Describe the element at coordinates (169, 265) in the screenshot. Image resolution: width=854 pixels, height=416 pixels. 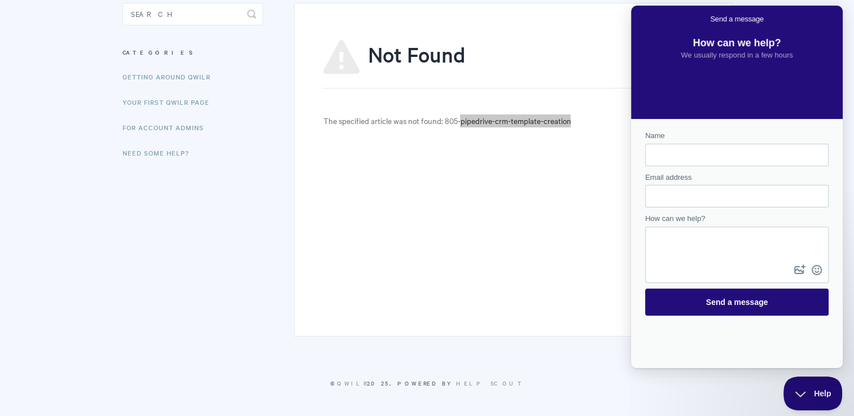
I see `button: Attach a file` at that location.